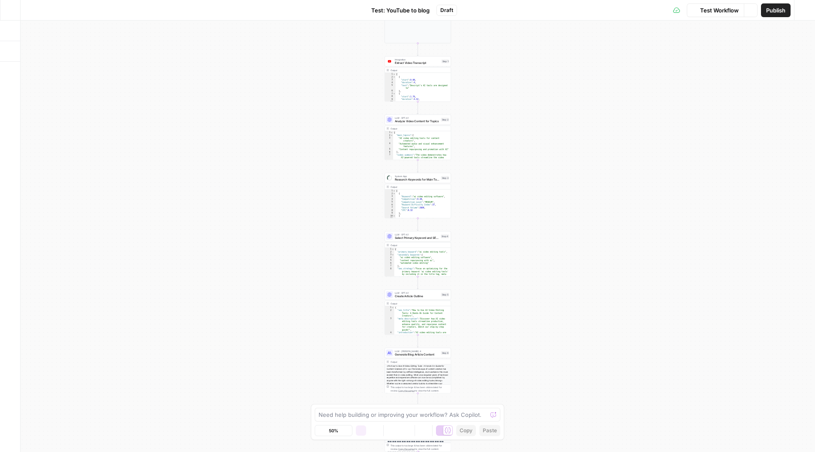 The image size is (815, 452). What do you see at coordinates (417, 121) in the screenshot?
I see `span: Analyze Video Content for Topics` at bounding box center [417, 121].